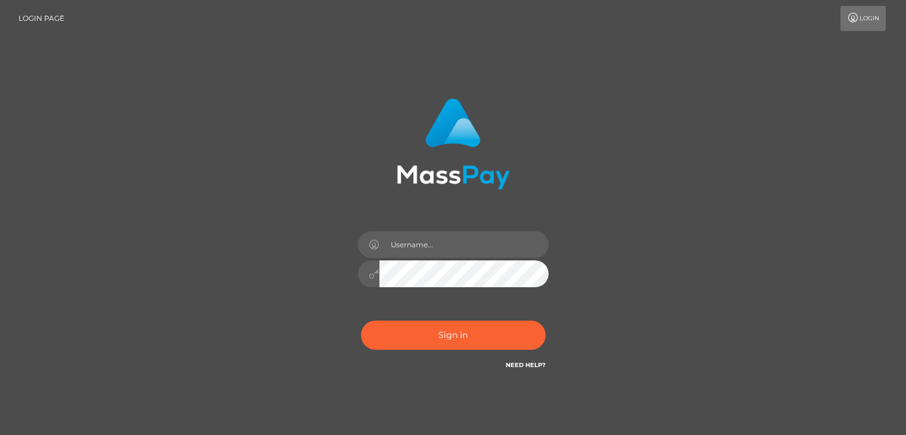 The image size is (906, 435). Describe the element at coordinates (863, 18) in the screenshot. I see `a: Login` at that location.